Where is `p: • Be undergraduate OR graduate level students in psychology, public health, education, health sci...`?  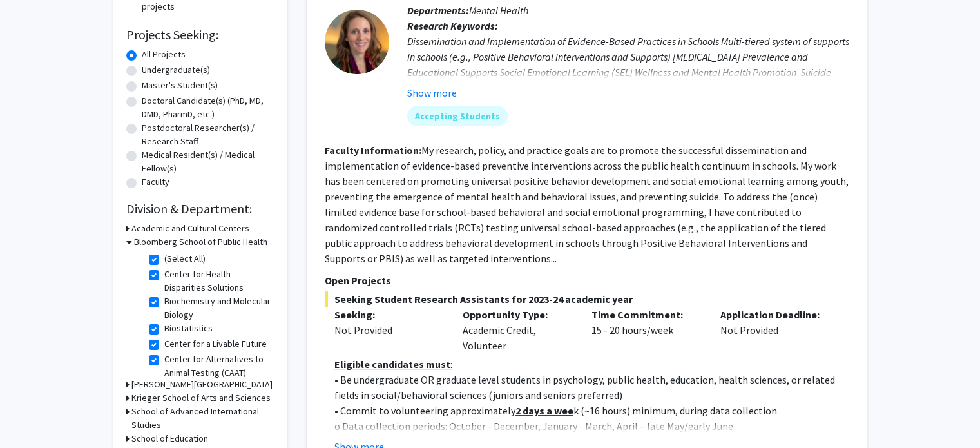 p: • Be undergraduate OR graduate level students in psychology, public health, education, health sci... is located at coordinates (592, 387).